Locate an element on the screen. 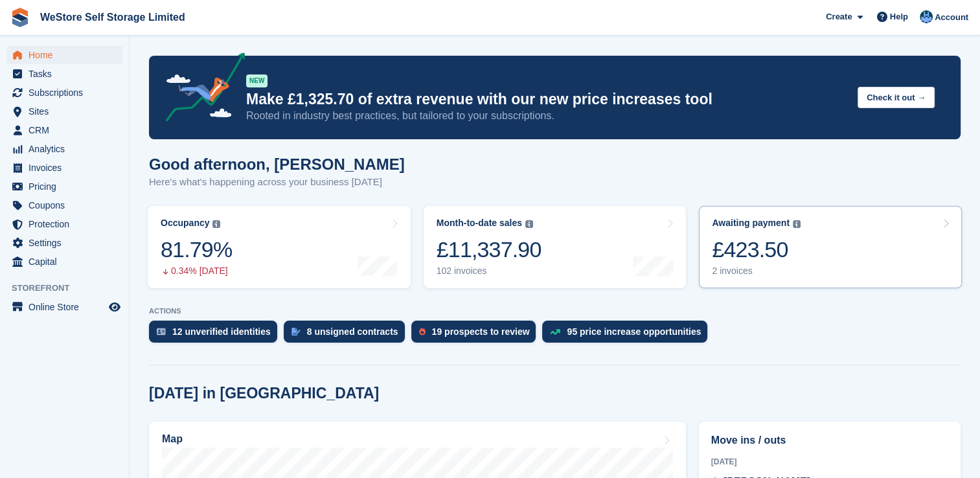 Image resolution: width=980 pixels, height=478 pixels. p: Rooted in industry best practices, but tailored to your subscriptions. is located at coordinates (547, 116).